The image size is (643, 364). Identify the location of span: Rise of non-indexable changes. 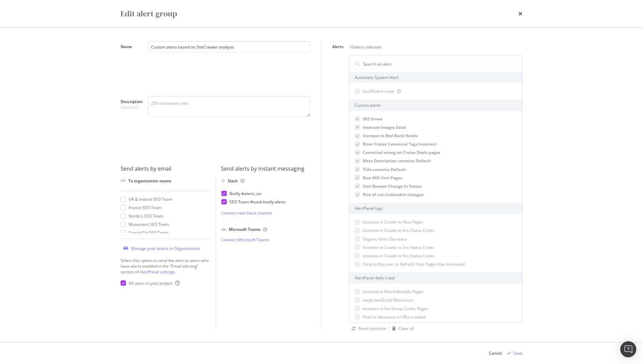
(393, 194).